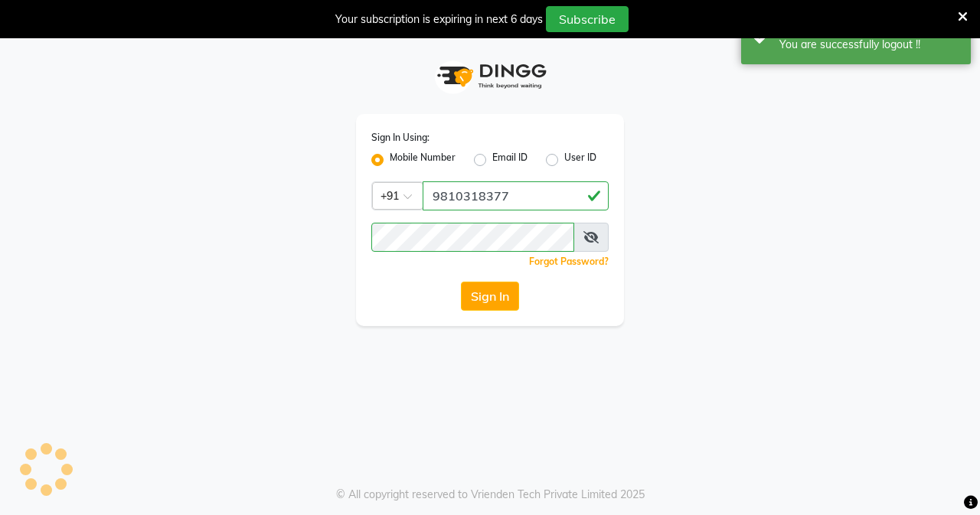 This screenshot has width=980, height=515. I want to click on img: logo1.svg, so click(490, 75).